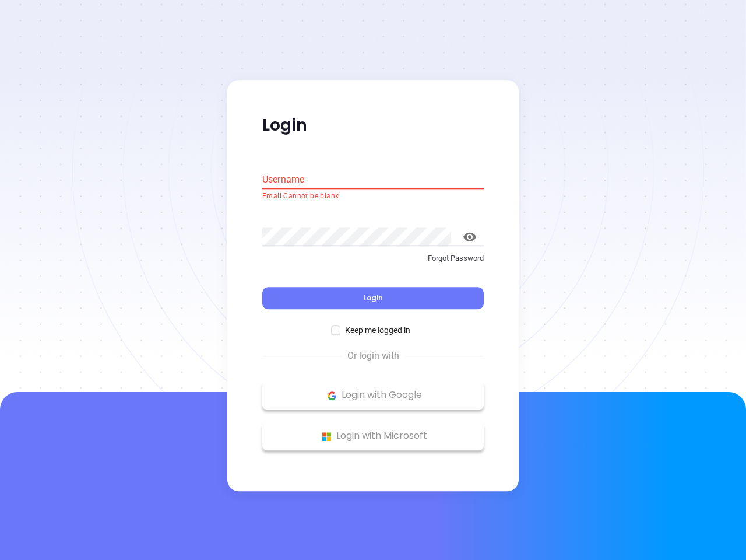 The width and height of the screenshot is (746, 560). Describe the element at coordinates (373, 436) in the screenshot. I see `p: Login with Microsoft` at that location.